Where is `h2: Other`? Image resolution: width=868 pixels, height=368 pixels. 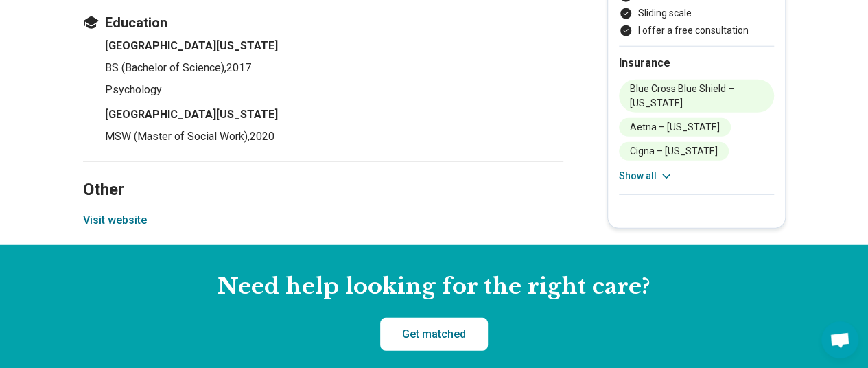
h2: Other is located at coordinates (323, 173).